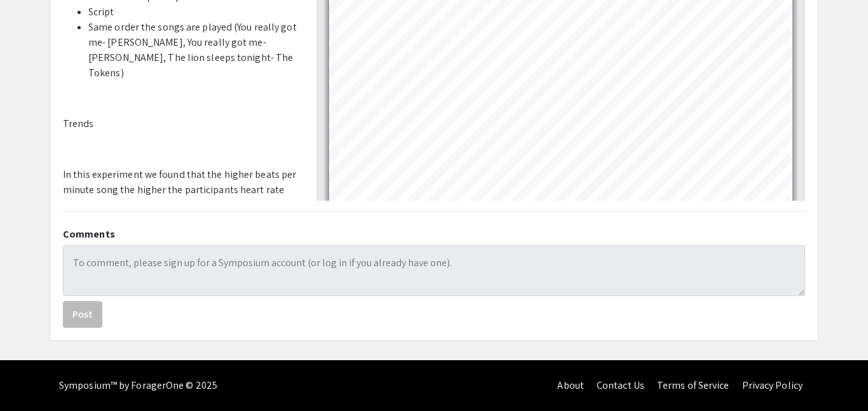 Image resolution: width=868 pixels, height=411 pixels. I want to click on a: Terms of Service, so click(694, 385).